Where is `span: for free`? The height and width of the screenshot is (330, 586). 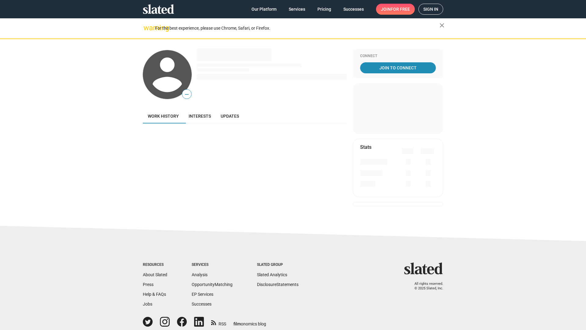
span: for free is located at coordinates (400, 9).